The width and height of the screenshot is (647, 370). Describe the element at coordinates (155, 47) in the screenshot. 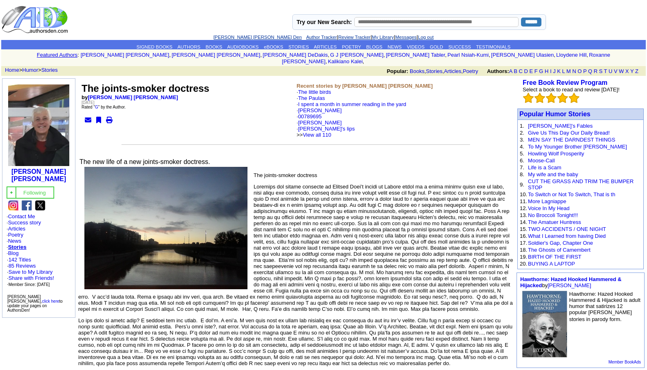

I see `a: SIGNED BOOKS` at that location.